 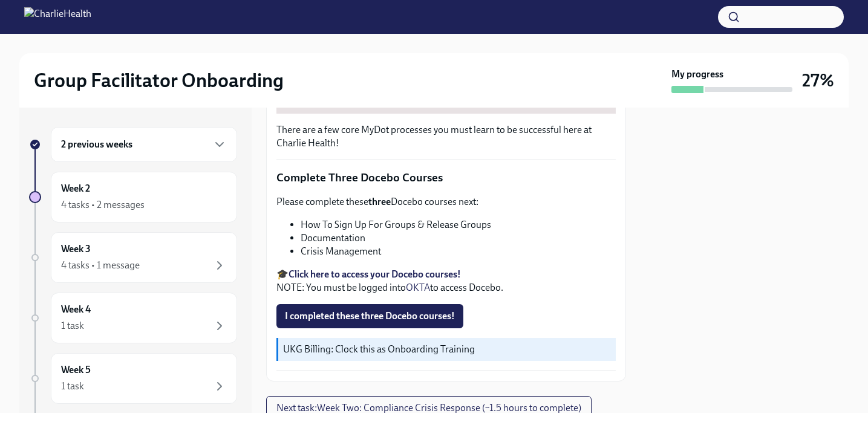 I want to click on a: Week 24 tasks • 2 messages, so click(x=133, y=197).